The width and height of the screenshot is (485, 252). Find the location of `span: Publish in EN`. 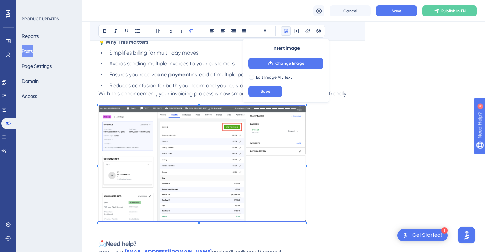

span: Publish in EN is located at coordinates (454, 11).